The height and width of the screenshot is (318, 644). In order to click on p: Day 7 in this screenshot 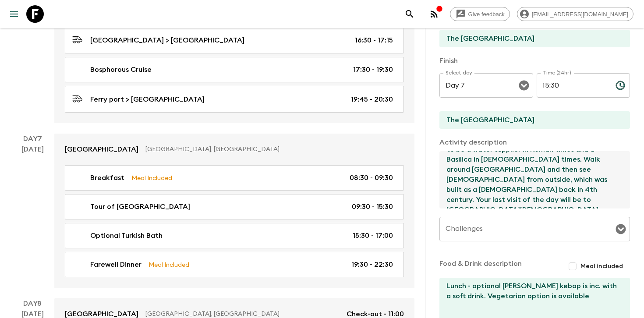, I will do `click(32, 139)`.